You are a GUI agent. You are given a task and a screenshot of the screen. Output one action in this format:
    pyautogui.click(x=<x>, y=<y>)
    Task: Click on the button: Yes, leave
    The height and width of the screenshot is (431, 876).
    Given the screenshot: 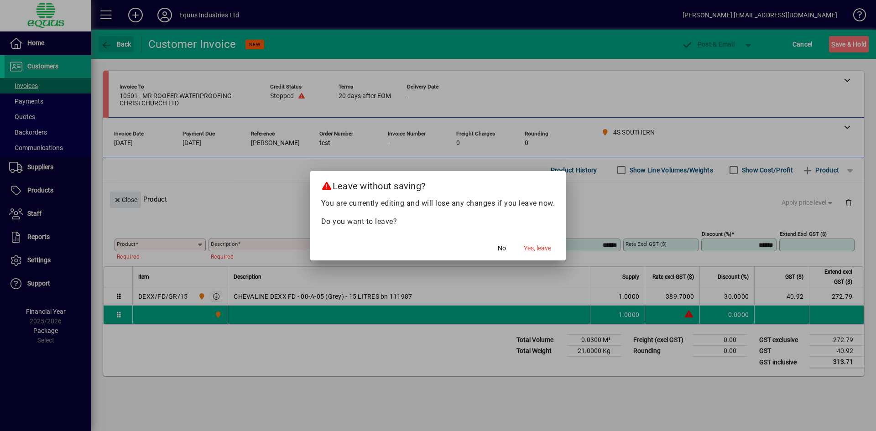 What is the action you would take?
    pyautogui.click(x=538, y=249)
    